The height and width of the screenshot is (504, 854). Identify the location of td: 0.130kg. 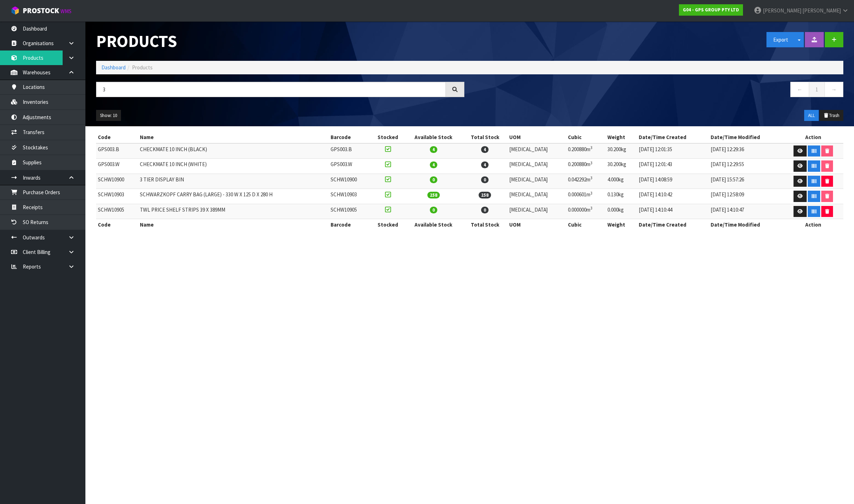
(621, 196).